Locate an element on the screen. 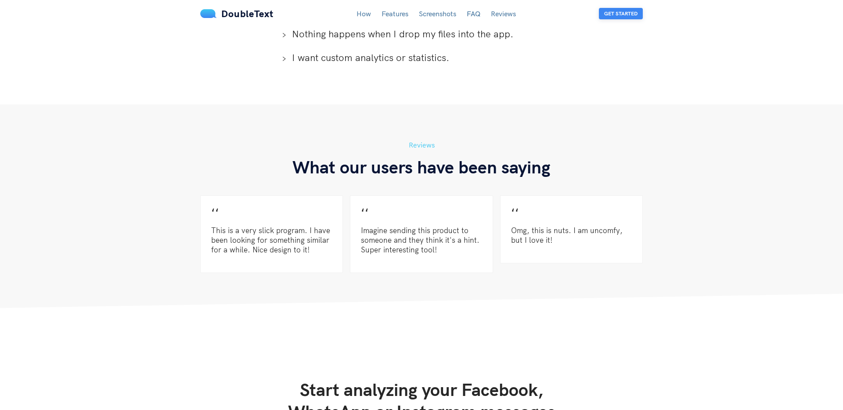 This screenshot has height=410, width=843. a: Reviews is located at coordinates (503, 14).